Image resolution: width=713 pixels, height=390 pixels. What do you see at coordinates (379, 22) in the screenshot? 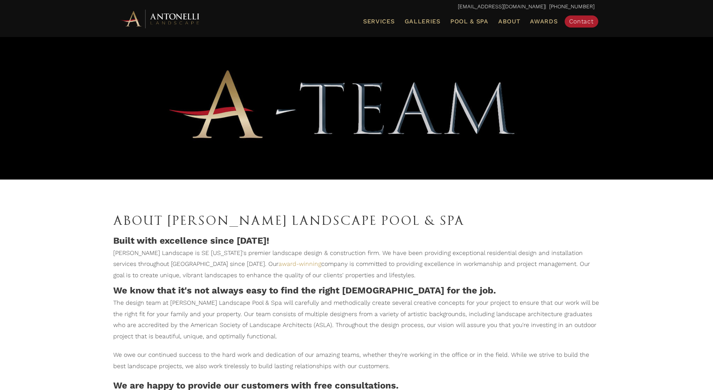
I see `a: Services` at bounding box center [379, 22].